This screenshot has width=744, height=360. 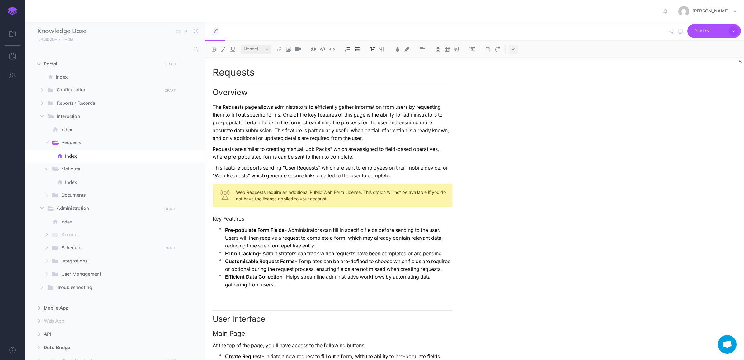 What do you see at coordinates (110, 248) in the screenshot?
I see `span: Scheduler` at bounding box center [110, 248].